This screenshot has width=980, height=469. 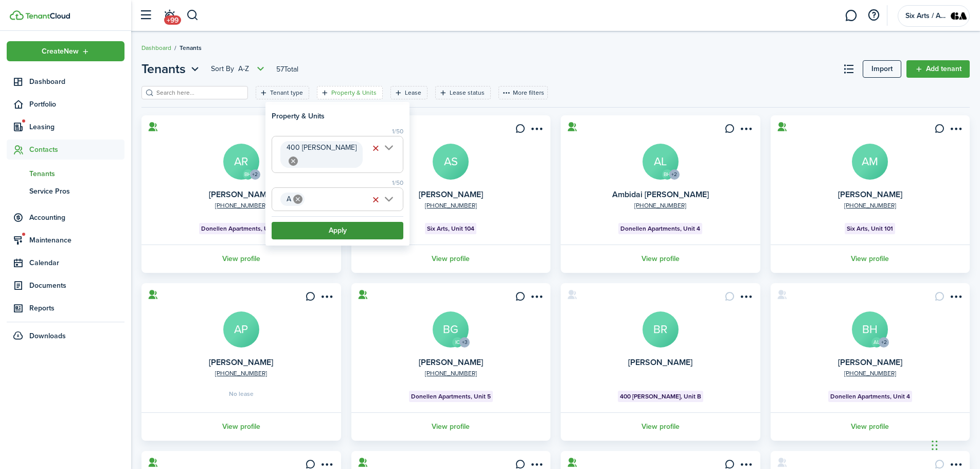 I want to click on span: Service Pros, so click(x=76, y=191).